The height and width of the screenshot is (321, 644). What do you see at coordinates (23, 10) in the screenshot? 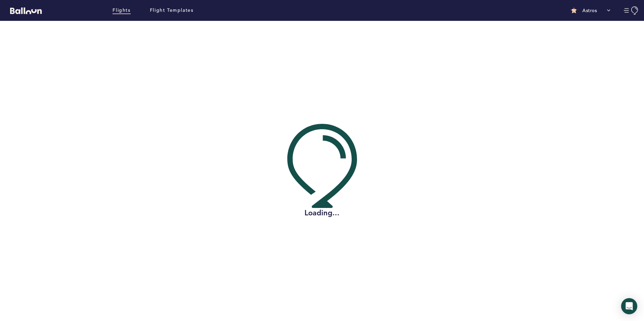
I see `a: Balloon` at bounding box center [23, 10].